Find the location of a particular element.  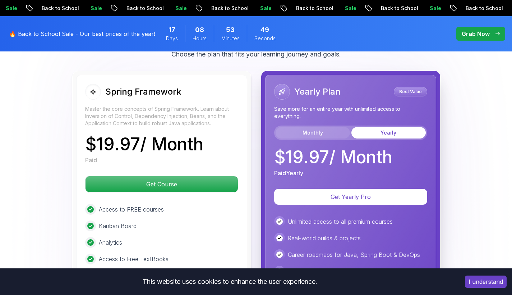

a: Get Yearly Pro is located at coordinates (351, 196).